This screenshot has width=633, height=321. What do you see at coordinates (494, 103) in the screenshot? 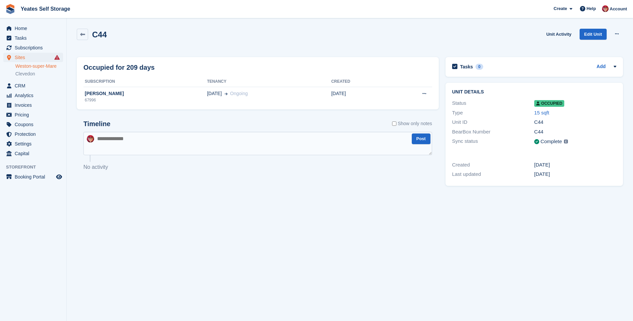
I see `div: Status` at bounding box center [494, 103].